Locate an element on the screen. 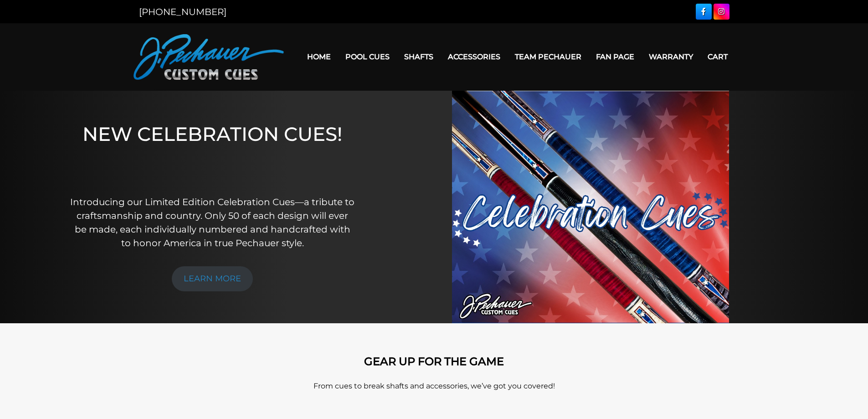 The width and height of the screenshot is (868, 419). p: Introducing our Limited Edition Celebration Cues—a tribute to craftsmanship and country. Only 50 ... is located at coordinates (212, 223).